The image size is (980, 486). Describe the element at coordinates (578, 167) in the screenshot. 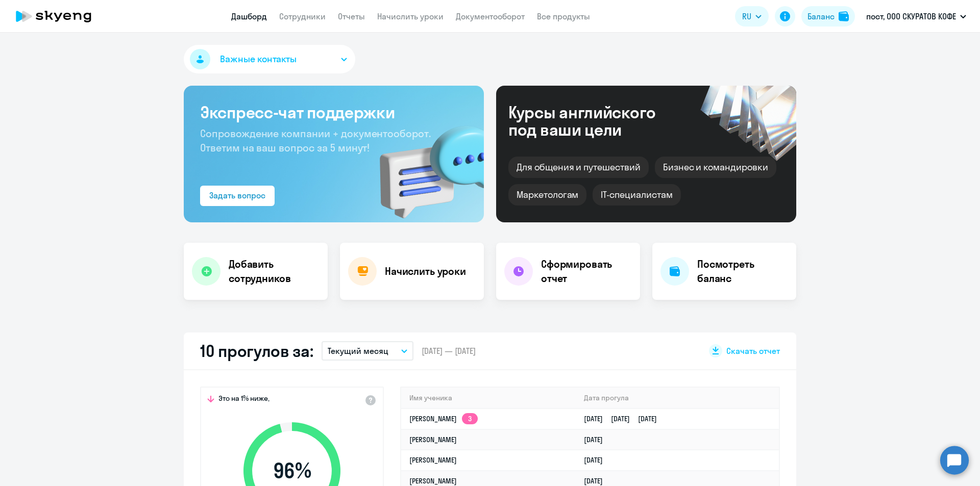

I see `div: Для общения и путешествий` at that location.